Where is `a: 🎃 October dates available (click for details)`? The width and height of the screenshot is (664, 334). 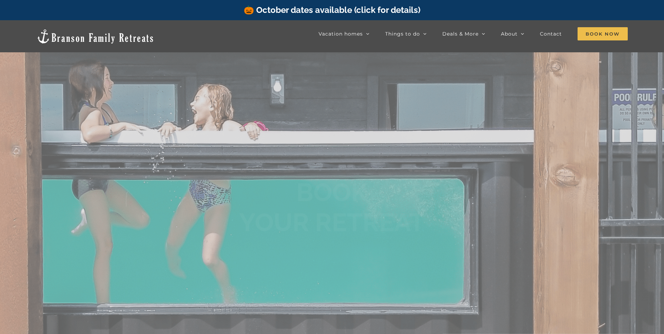
a: 🎃 October dates available (click for details) is located at coordinates (332, 10).